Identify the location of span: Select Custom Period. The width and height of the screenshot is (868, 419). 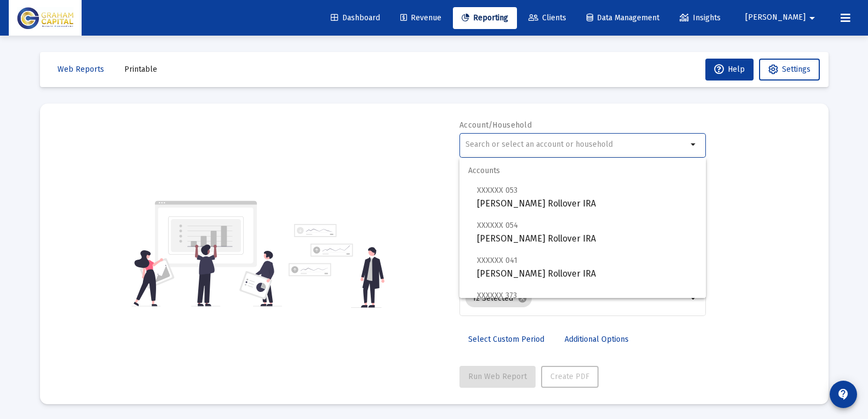
(506, 339).